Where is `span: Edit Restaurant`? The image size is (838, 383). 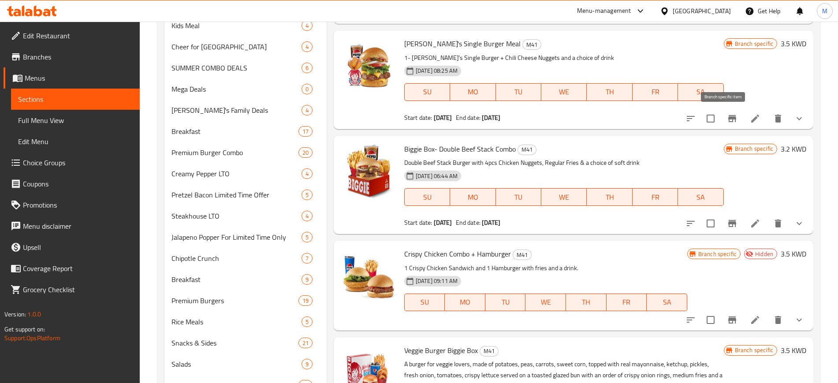
span: Edit Restaurant is located at coordinates (78, 36).